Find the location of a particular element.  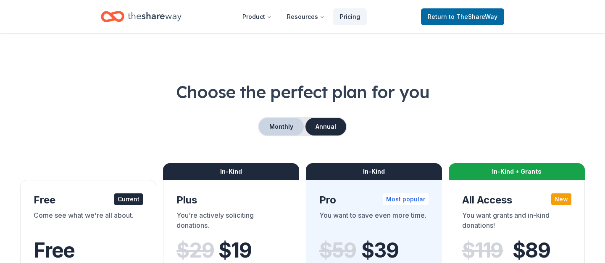

span: to TheShareWay is located at coordinates (473, 16).